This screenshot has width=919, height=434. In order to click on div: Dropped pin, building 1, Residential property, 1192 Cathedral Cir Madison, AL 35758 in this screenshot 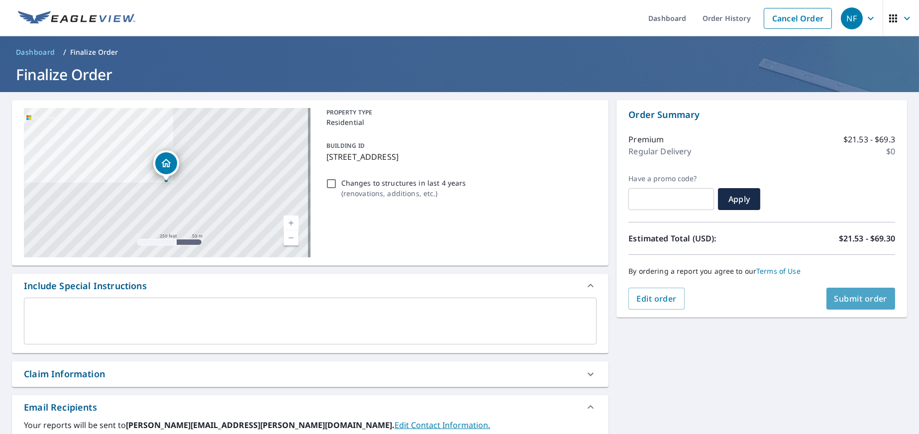, I will do `click(166, 166)`.